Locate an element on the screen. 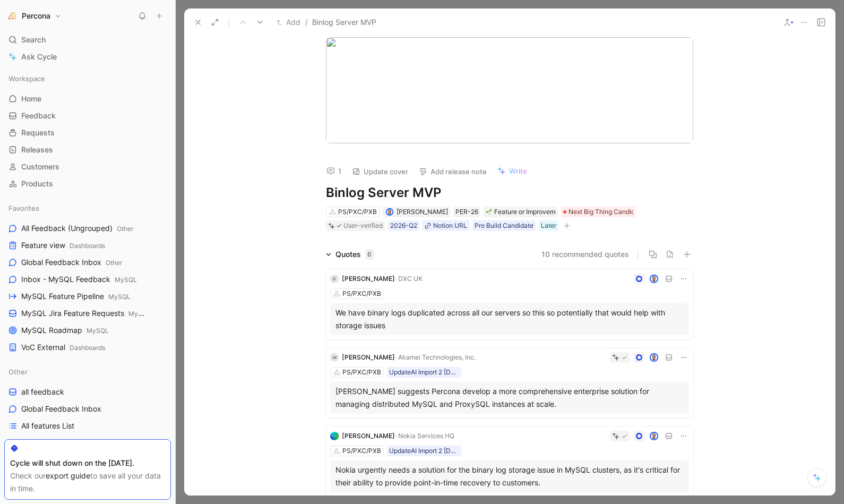 The width and height of the screenshot is (844, 504). div: User-verified is located at coordinates (363, 226).